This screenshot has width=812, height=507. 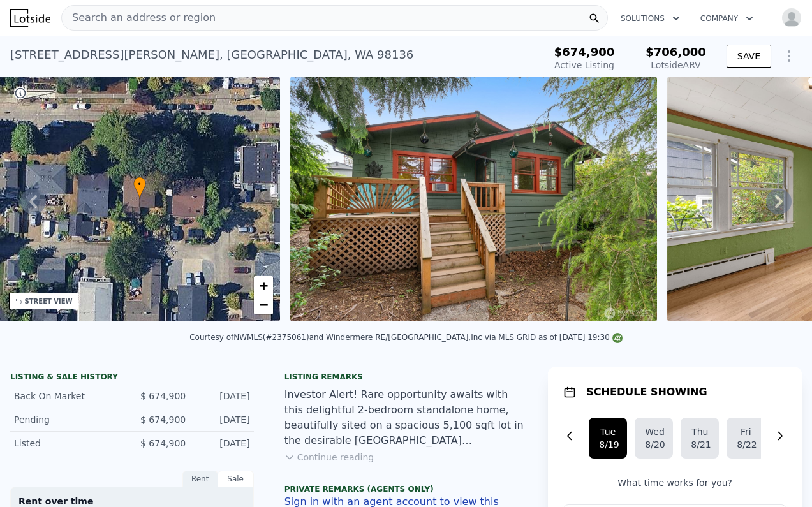 What do you see at coordinates (608, 431) in the screenshot?
I see `div: Tue` at bounding box center [608, 431].